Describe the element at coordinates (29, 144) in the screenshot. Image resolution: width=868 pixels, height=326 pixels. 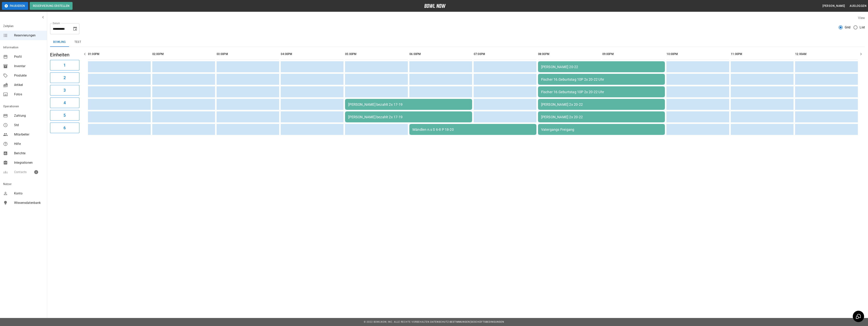
I see `span: Hilfe` at that location.